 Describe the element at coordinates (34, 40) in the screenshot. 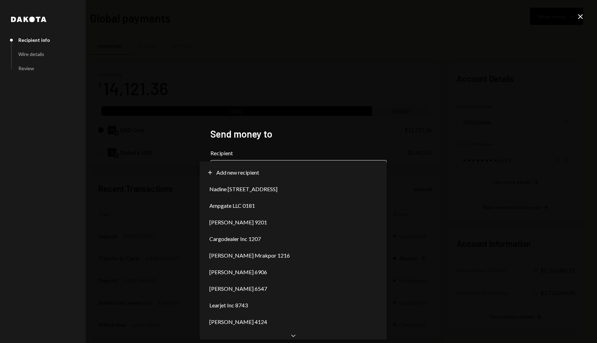

I see `div: Recipient info` at that location.